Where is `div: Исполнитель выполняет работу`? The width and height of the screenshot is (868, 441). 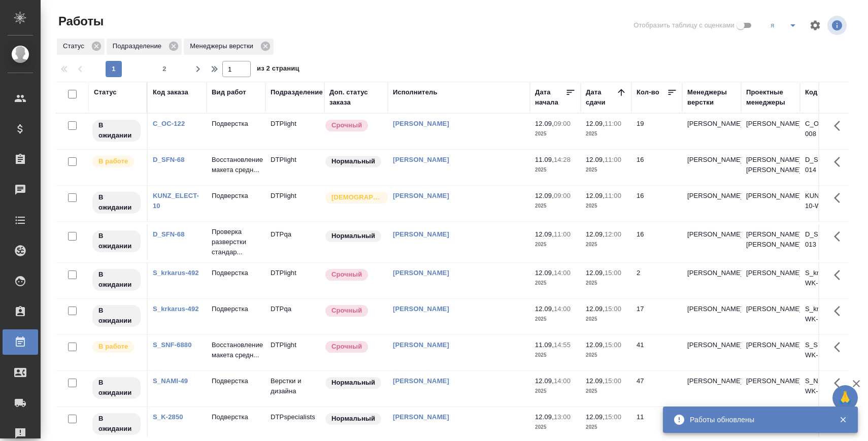 div: Исполнитель выполняет работу is located at coordinates (116, 346).